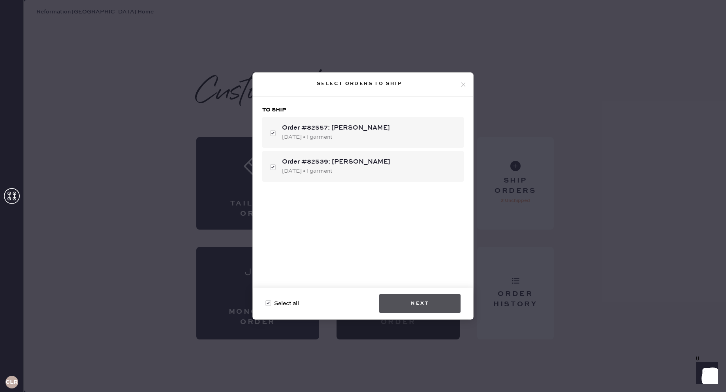 The height and width of the screenshot is (392, 726). What do you see at coordinates (360, 84) in the screenshot?
I see `div: Select orders to ship` at bounding box center [360, 84].